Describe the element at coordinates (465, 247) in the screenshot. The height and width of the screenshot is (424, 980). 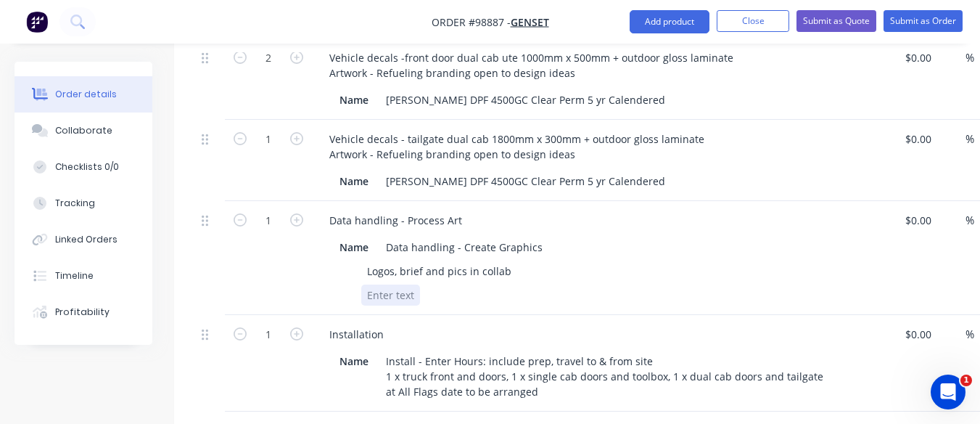
I see `div: Data handling - Create Graphics` at that location.